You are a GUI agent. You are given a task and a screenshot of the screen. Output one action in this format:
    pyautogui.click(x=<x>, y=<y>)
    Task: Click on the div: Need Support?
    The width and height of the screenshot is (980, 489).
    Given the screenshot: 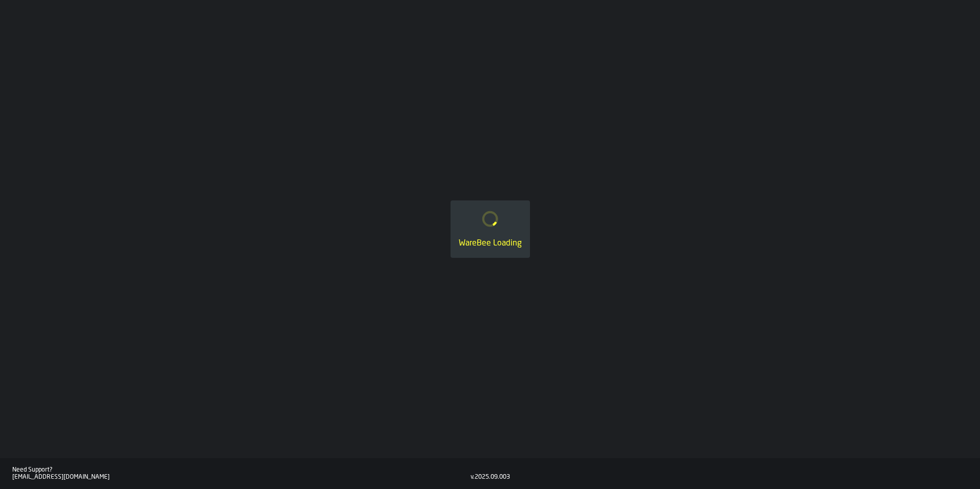 What is the action you would take?
    pyautogui.click(x=242, y=470)
    